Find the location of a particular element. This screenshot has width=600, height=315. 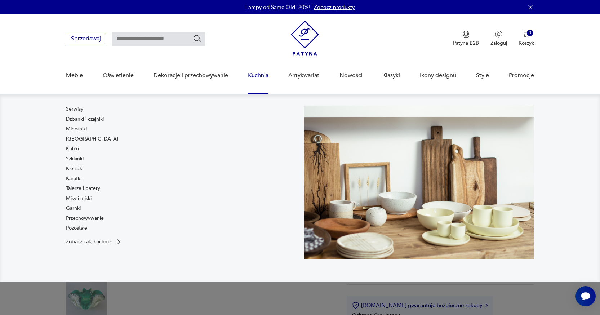

a: Talerze i patery is located at coordinates (83, 189).